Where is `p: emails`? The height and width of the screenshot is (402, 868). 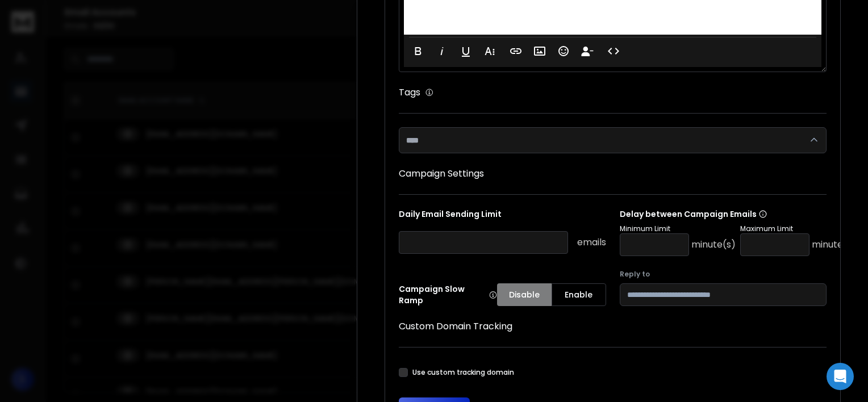 p: emails is located at coordinates (591, 243).